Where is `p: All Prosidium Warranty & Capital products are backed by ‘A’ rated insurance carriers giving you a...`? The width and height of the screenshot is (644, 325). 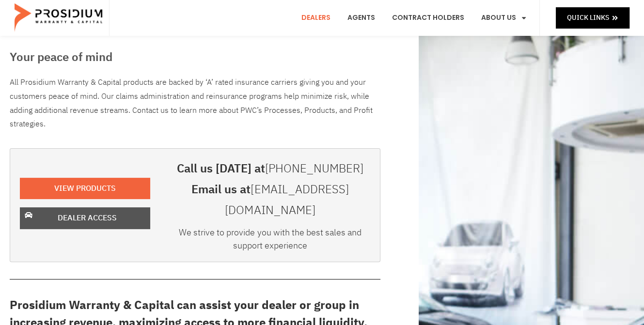 p: All Prosidium Warranty & Capital products are backed by ‘A’ rated insurance carriers giving you a... is located at coordinates (195, 104).